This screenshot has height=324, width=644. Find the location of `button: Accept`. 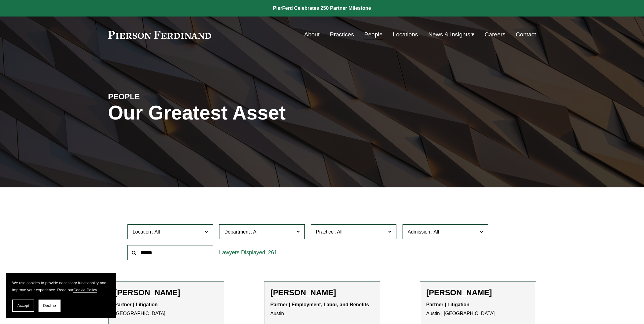

button: Accept is located at coordinates (23, 306).